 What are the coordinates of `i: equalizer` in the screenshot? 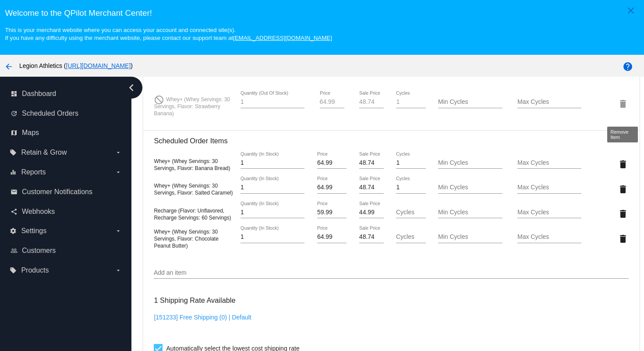 It's located at (13, 172).